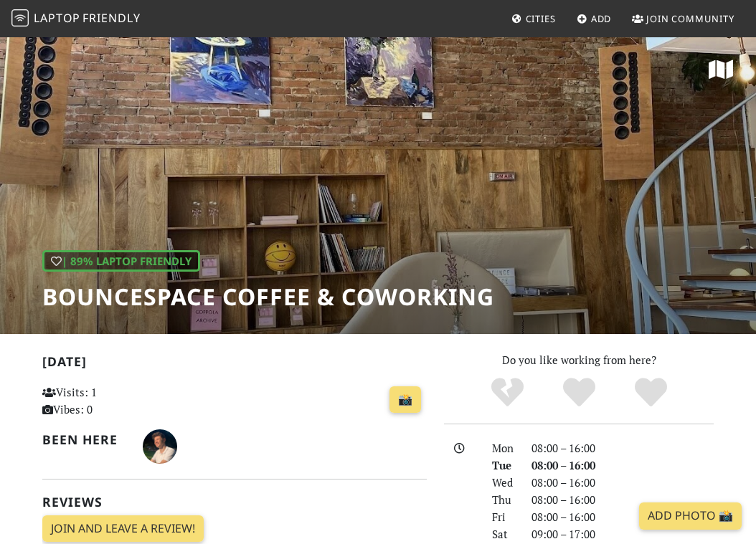  I want to click on a: Join and leave a review!, so click(122, 529).